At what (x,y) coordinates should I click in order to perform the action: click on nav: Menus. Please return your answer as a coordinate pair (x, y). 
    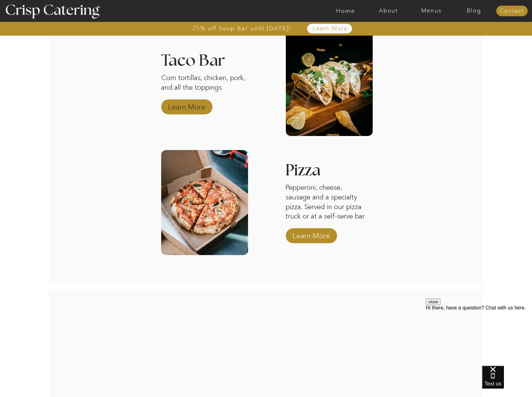
    Looking at the image, I should click on (431, 11).